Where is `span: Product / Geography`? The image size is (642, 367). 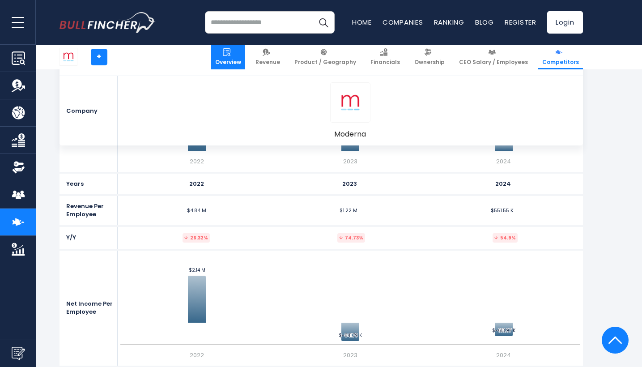 span: Product / Geography is located at coordinates (325, 62).